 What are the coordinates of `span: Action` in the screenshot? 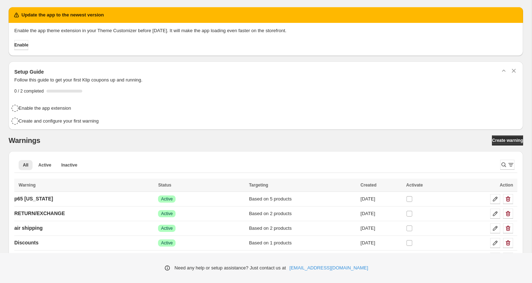 It's located at (507, 185).